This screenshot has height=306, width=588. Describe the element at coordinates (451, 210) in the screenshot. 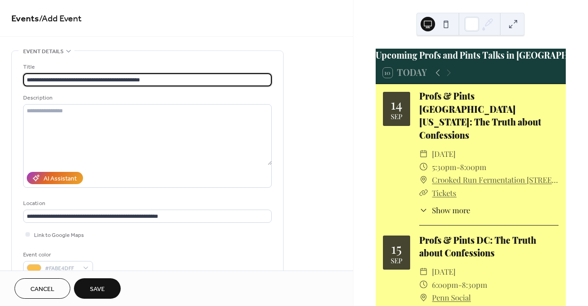

I see `span: Show more` at that location.